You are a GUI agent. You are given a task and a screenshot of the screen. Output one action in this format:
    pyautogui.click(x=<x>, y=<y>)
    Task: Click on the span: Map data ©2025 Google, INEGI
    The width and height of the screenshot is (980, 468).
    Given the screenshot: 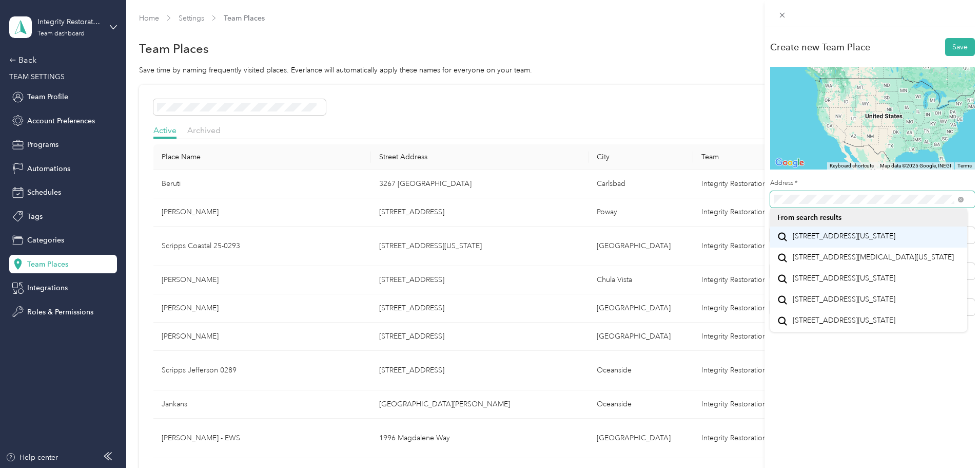 What is the action you would take?
    pyautogui.click(x=915, y=165)
    